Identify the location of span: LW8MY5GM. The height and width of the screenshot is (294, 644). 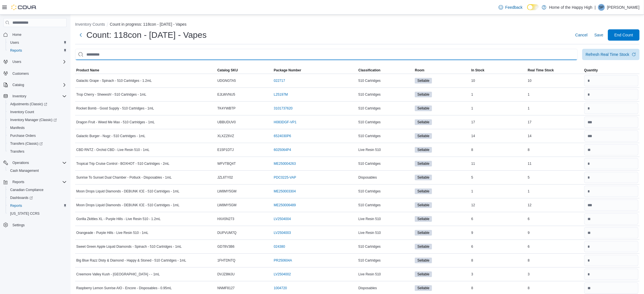
(227, 205).